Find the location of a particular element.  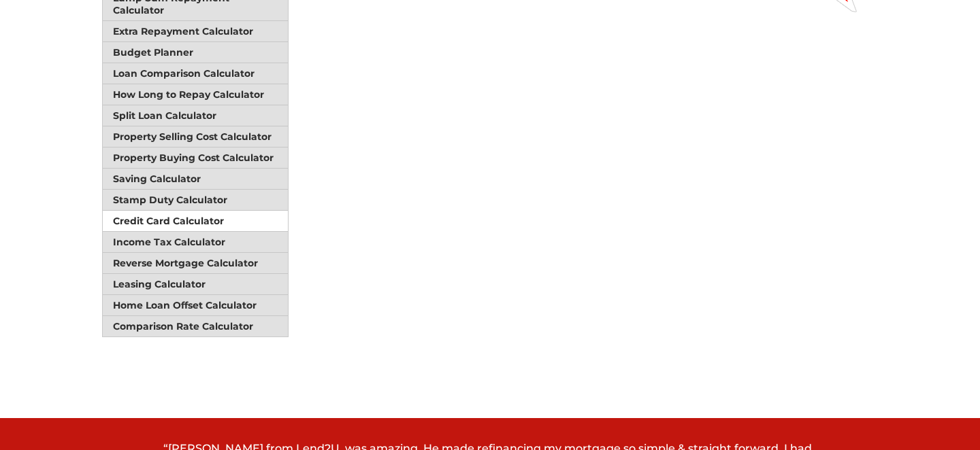

a: How Long to Repay Calculator is located at coordinates (195, 94).